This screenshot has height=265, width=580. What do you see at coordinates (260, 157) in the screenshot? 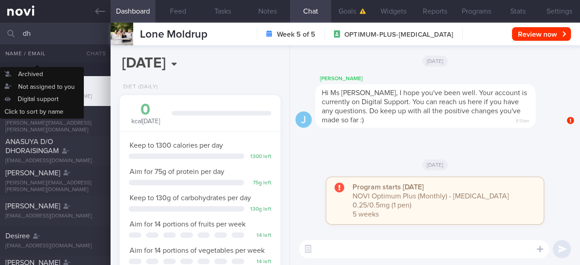
I see `div: 1300 left` at bounding box center [260, 157].